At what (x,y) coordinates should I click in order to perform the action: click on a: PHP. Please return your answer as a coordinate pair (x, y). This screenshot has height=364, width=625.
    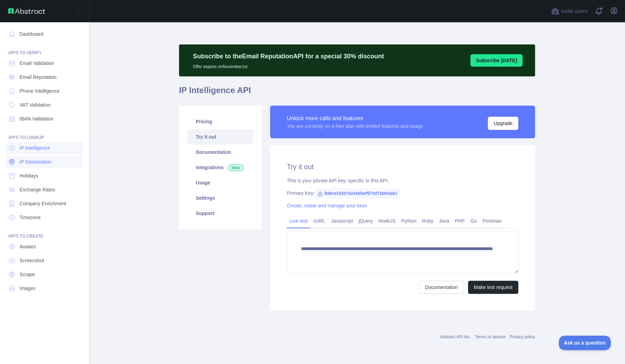
    Looking at the image, I should click on (459, 221).